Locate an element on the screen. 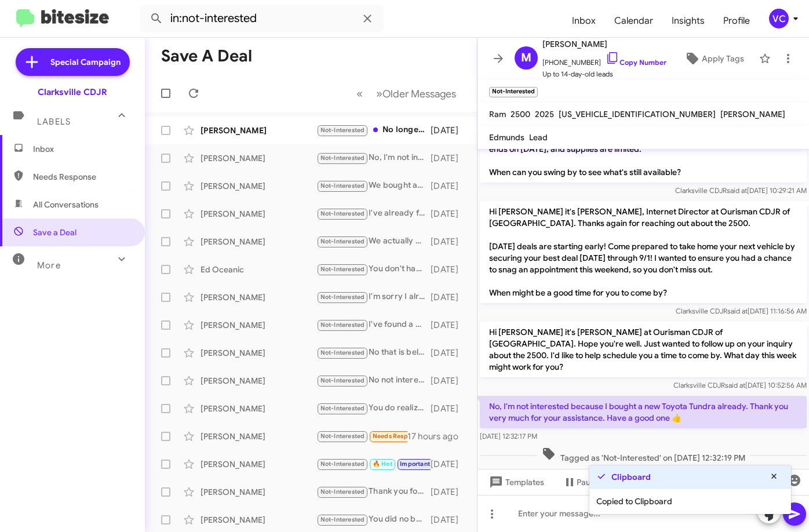 The height and width of the screenshot is (532, 809). span: Important is located at coordinates (415, 463).